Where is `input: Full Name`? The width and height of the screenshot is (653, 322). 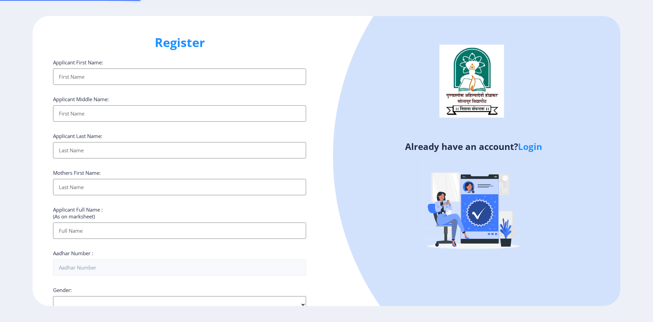 input: Full Name is located at coordinates (180, 230).